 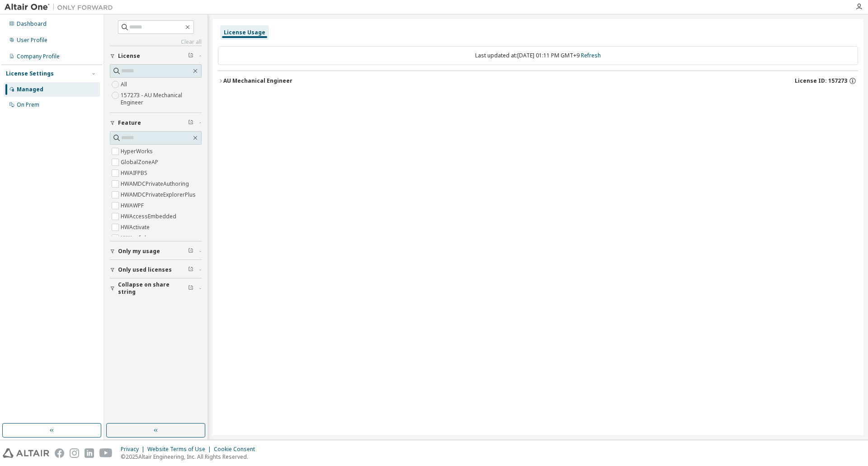 What do you see at coordinates (245, 32) in the screenshot?
I see `div: License Usage` at bounding box center [245, 32].